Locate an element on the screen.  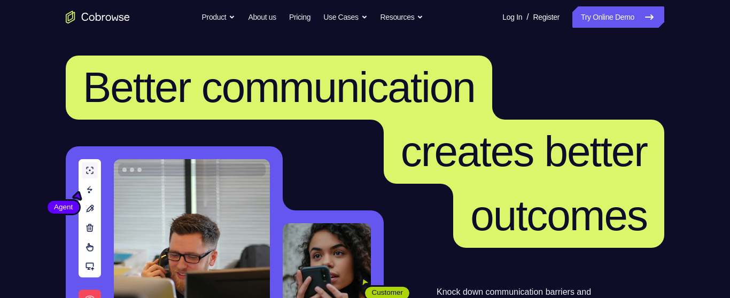
a: Register is located at coordinates (546, 17).